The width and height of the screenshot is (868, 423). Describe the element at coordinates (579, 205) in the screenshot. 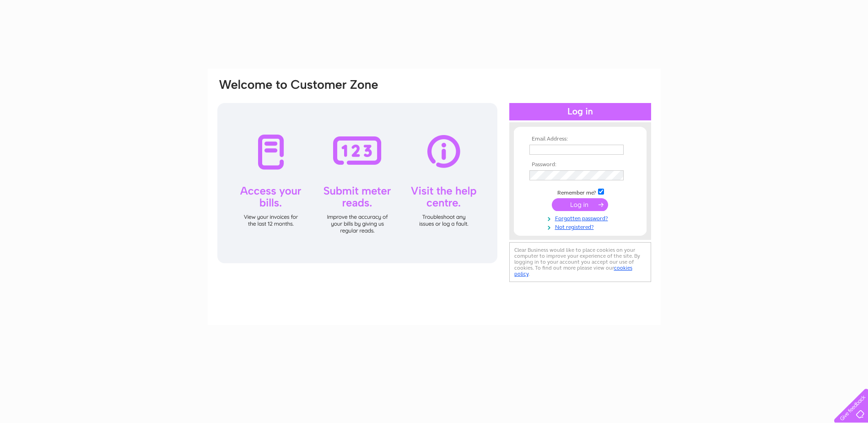

I see `input: Submit` at that location.